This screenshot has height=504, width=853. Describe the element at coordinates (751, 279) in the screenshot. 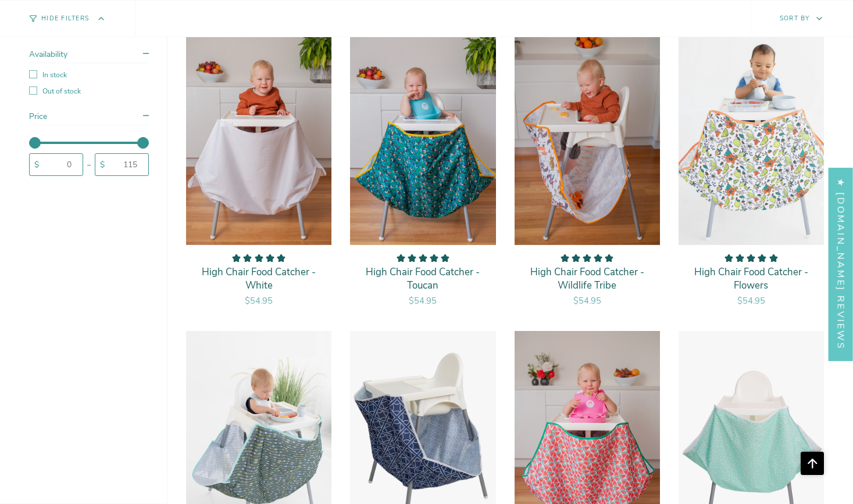

I see `p: High Chair Food Catcher - Flowers` at that location.